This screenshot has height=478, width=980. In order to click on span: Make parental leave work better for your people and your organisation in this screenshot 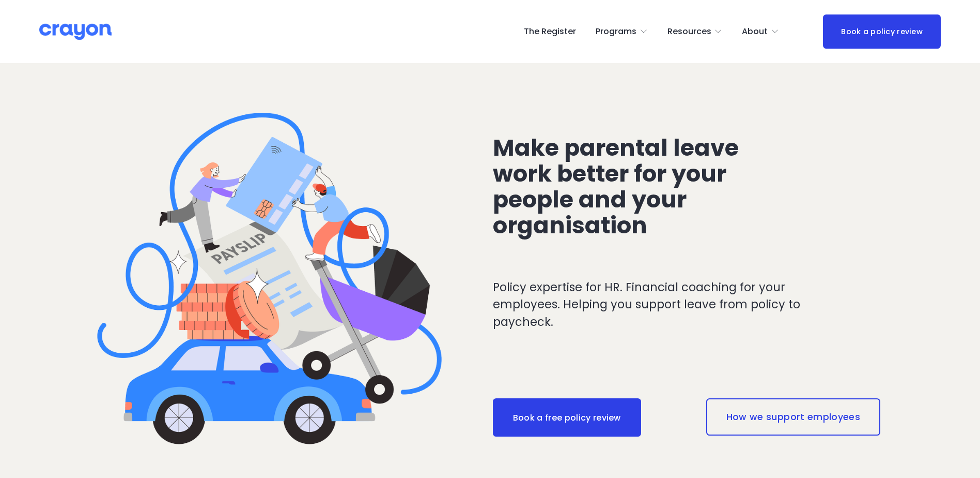, I will do `click(618, 186)`.